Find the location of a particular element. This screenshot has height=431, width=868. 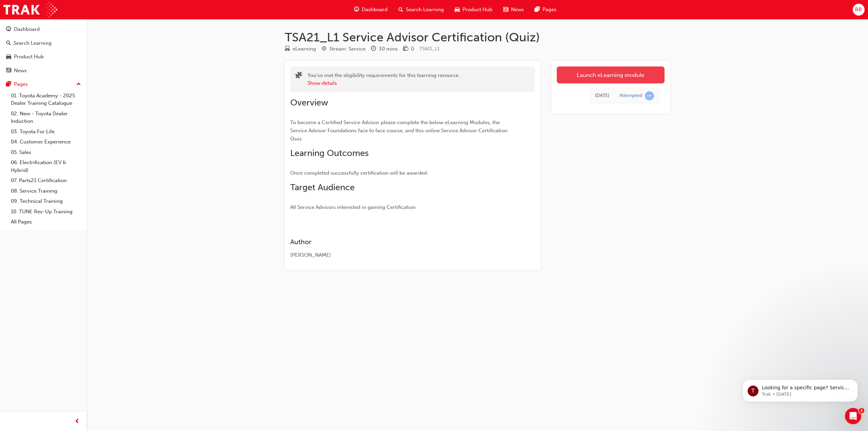

div: message notification from Trak, 17w ago. Looking for a specific page? Service, Service Advisor is located at coordinates (68, 25).